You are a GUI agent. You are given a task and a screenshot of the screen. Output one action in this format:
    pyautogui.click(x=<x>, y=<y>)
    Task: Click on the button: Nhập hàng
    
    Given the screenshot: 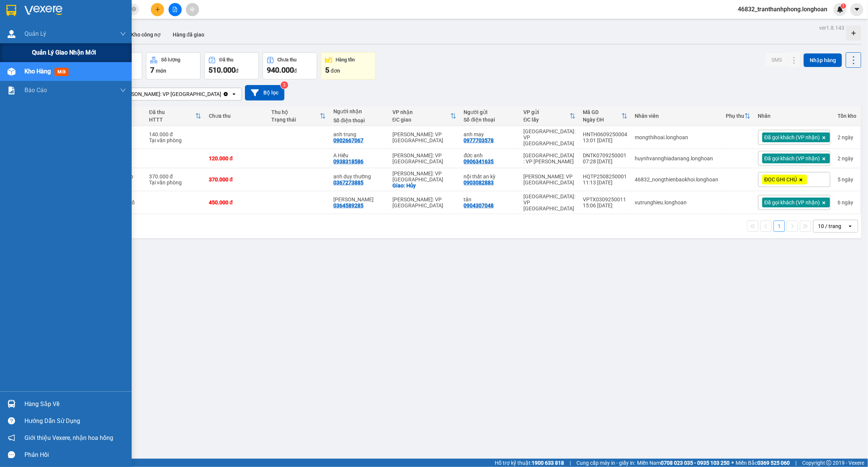 What is the action you would take?
    pyautogui.click(x=823, y=61)
    